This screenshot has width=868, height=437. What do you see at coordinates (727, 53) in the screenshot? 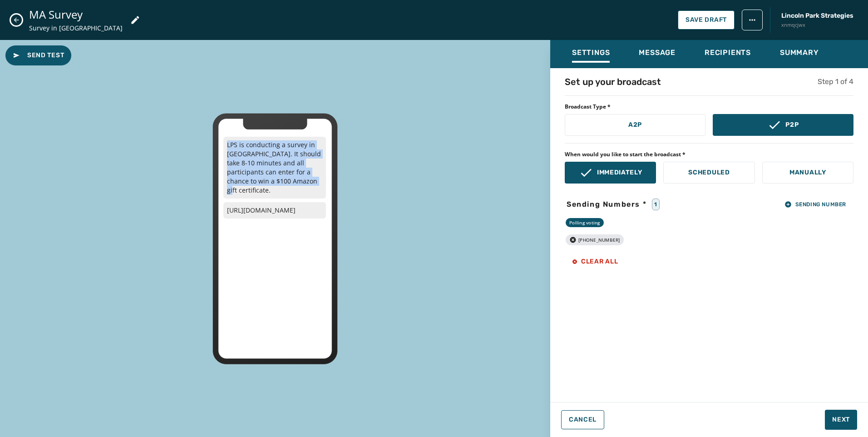
I see `span: Recipients` at bounding box center [727, 53].